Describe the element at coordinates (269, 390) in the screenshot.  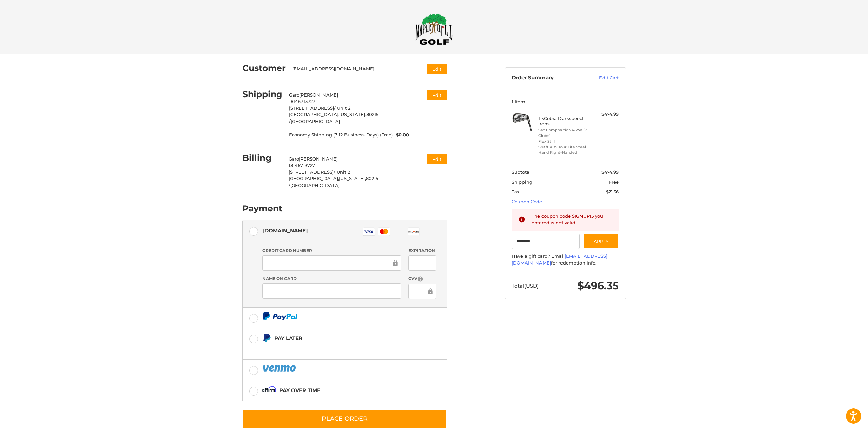
I see `img: Affirm icon` at that location.